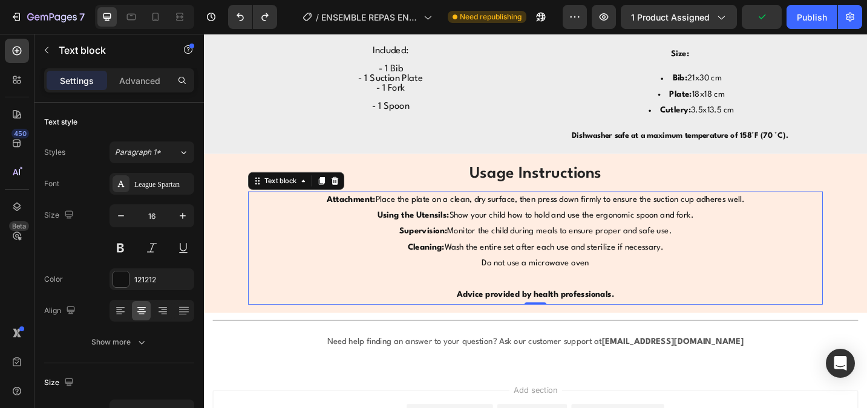 Image resolution: width=867 pixels, height=408 pixels. Describe the element at coordinates (363, 390) in the screenshot. I see `span: Add section` at that location.